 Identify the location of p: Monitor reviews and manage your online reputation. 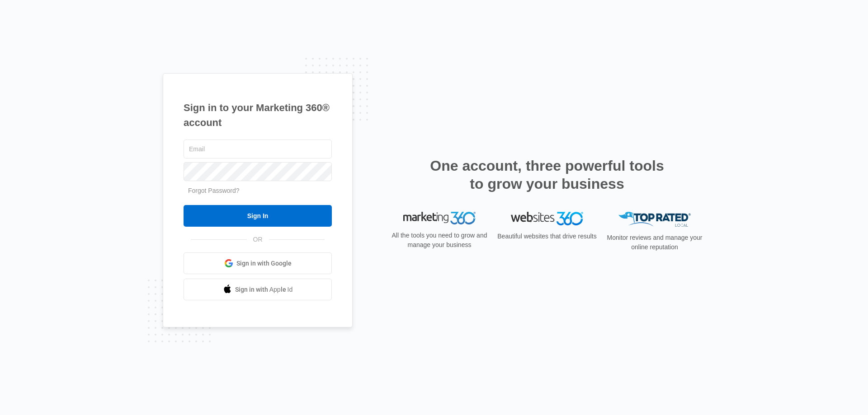
(655, 243).